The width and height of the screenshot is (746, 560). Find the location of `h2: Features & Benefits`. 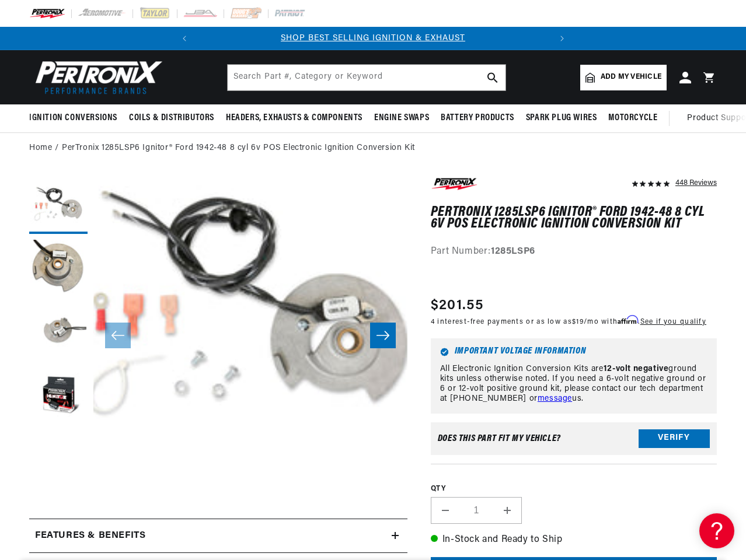

h2: Features & Benefits is located at coordinates (90, 536).